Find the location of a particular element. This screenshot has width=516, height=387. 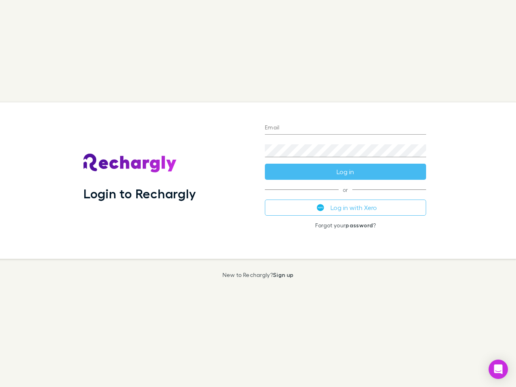

button: Log in is located at coordinates (345, 172).